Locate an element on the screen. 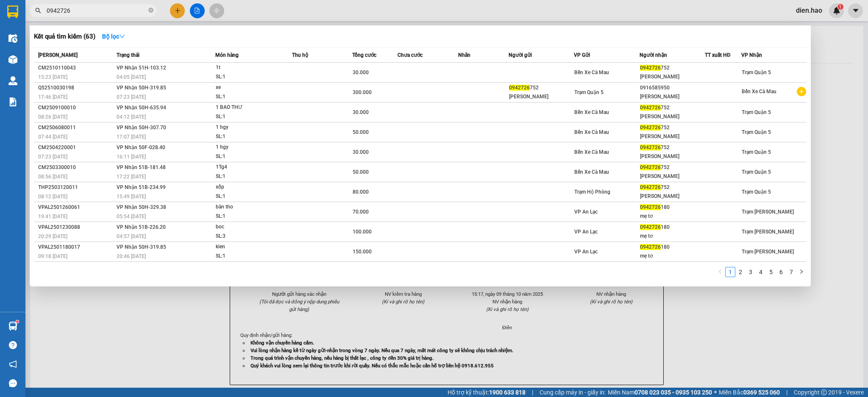  span: left is located at coordinates (720, 272).